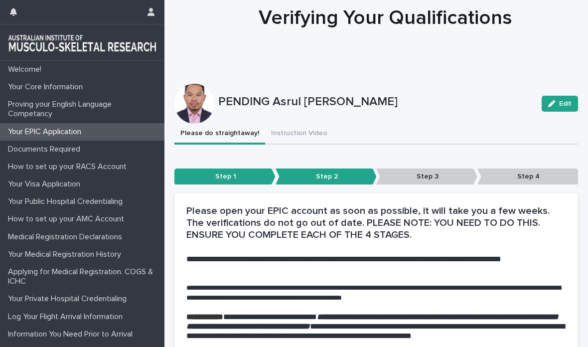 This screenshot has width=588, height=347. Describe the element at coordinates (46, 149) in the screenshot. I see `p: Documents Required` at that location.